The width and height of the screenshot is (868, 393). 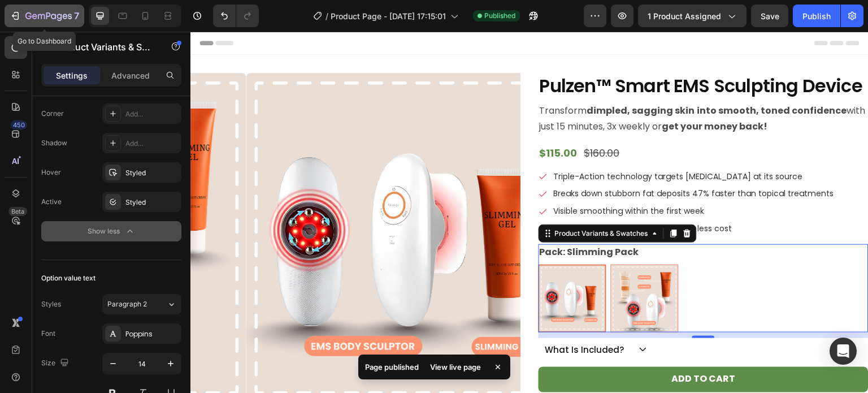 What do you see at coordinates (68, 278) in the screenshot?
I see `div: Option value text` at bounding box center [68, 278].